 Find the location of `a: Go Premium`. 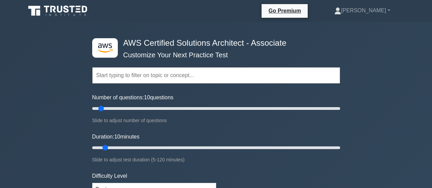

a: Go Premium is located at coordinates (284, 11).